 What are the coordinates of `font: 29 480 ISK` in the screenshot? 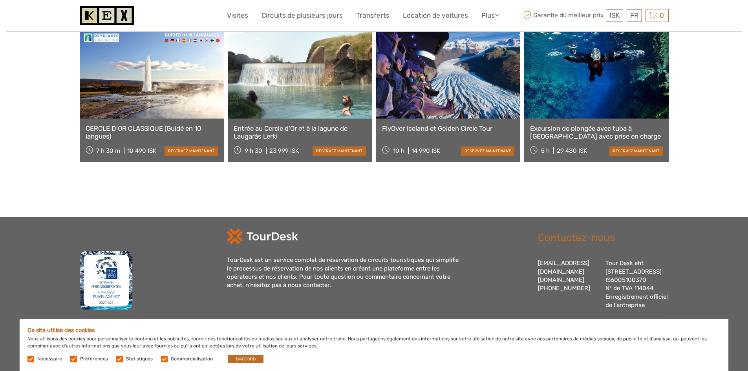 It's located at (572, 151).